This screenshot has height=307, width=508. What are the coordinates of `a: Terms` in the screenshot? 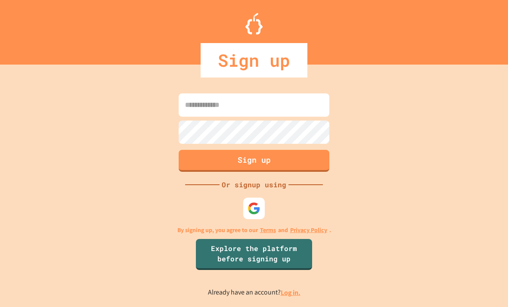 It's located at (268, 230).